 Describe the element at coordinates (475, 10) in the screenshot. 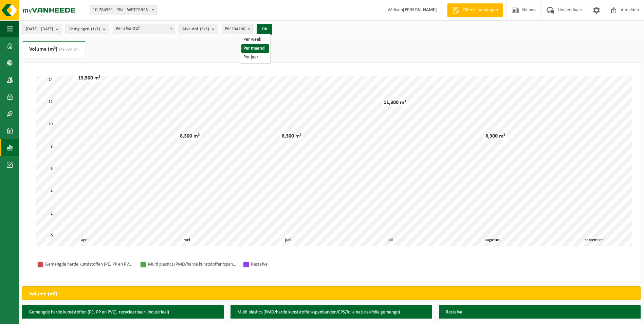

I see `a: Offerte aanvragen` at that location.